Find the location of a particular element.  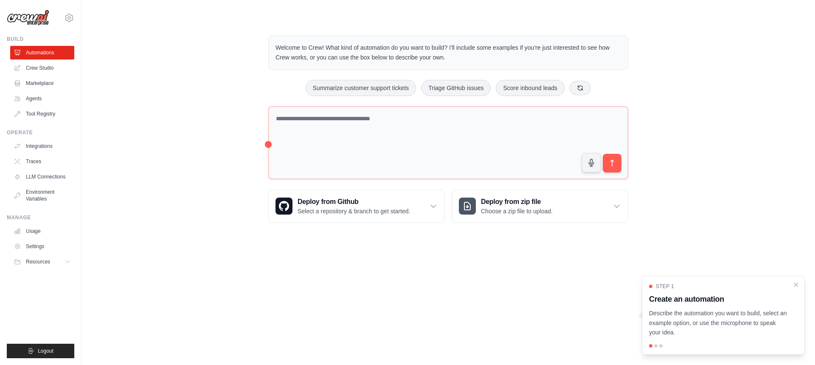

a: Crew Studio is located at coordinates (42, 68).